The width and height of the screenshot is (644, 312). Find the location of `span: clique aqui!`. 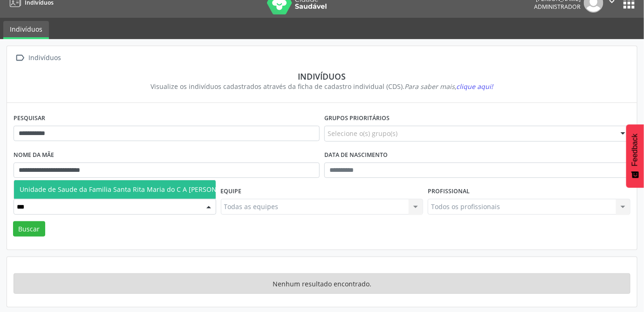

span: clique aqui! is located at coordinates (475, 86).